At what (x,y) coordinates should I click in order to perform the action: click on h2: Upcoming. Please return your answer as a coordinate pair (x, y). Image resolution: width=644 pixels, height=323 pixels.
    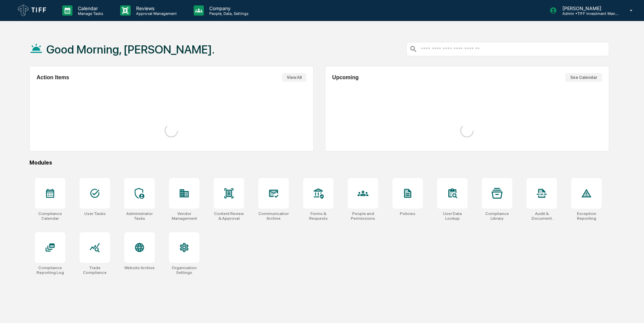
    Looking at the image, I should click on (345, 77).